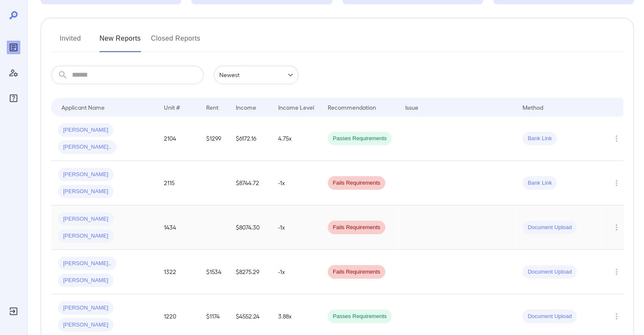 Image resolution: width=644 pixels, height=335 pixels. What do you see at coordinates (251, 272) in the screenshot?
I see `td: $8275.29` at bounding box center [251, 272].